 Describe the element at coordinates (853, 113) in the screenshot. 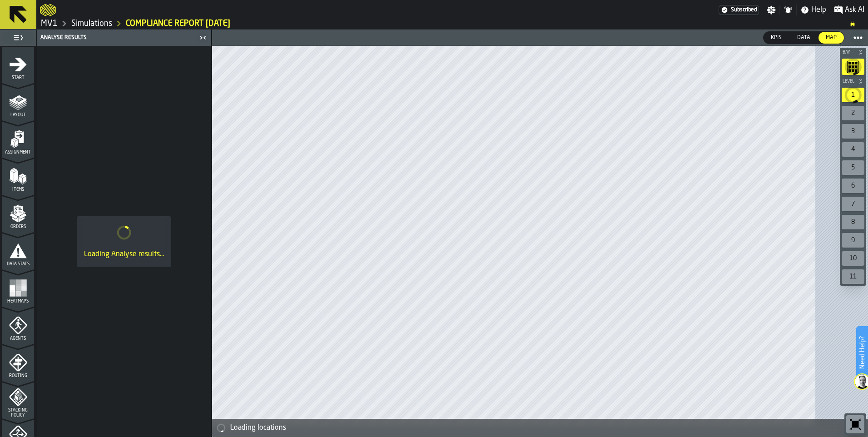

I see `div: 2` at that location.